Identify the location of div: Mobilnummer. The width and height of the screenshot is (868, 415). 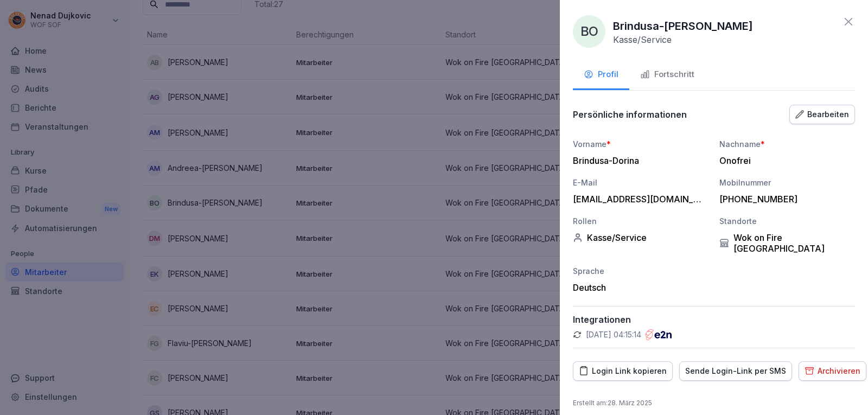
(788, 182).